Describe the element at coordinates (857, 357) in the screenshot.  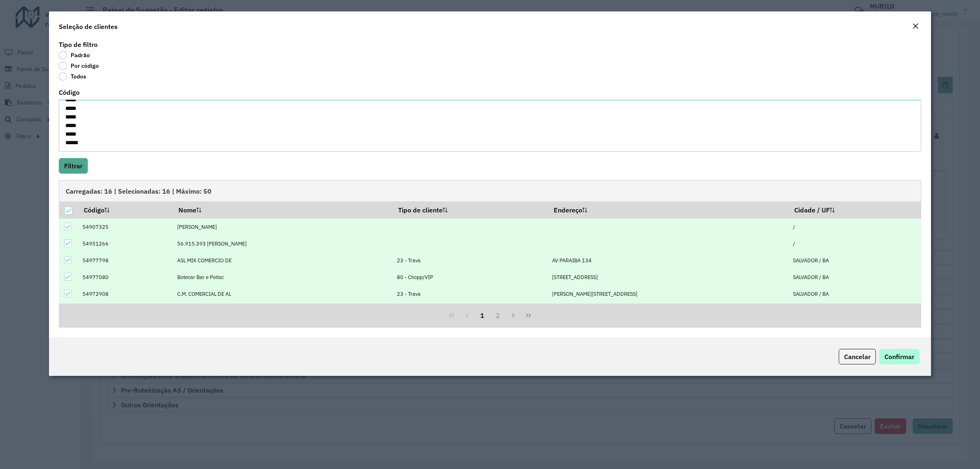
I see `button: Cancelar` at that location.